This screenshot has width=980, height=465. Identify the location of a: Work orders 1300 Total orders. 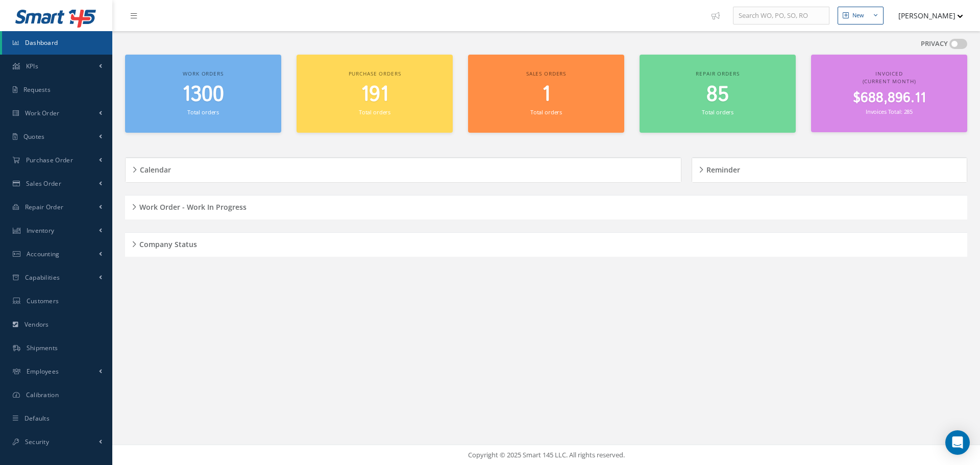
(203, 93).